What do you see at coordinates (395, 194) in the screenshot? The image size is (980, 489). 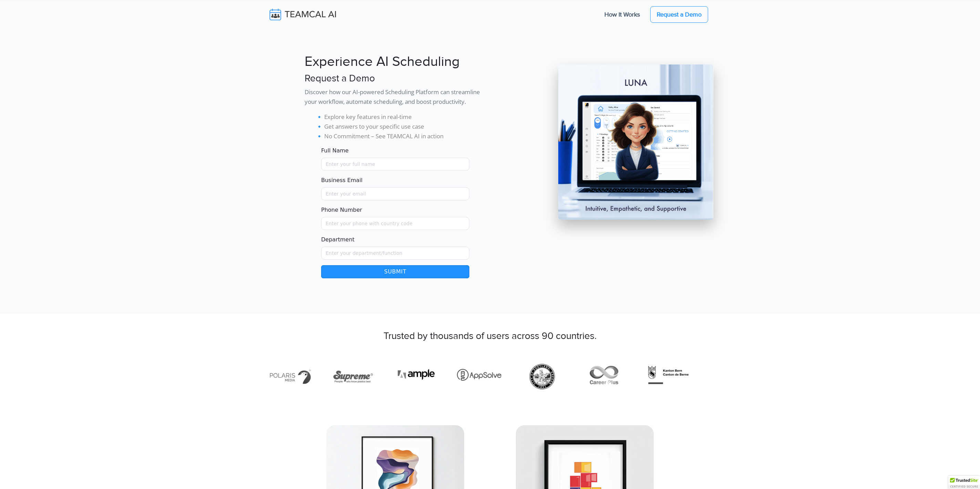 I see `input: Enter your email` at bounding box center [395, 194].